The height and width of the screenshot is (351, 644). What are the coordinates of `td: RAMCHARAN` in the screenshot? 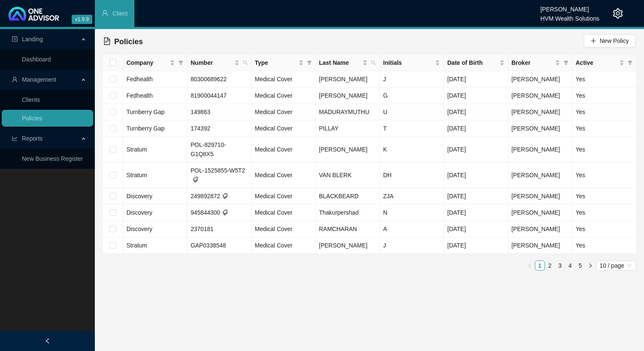 It's located at (348, 229).